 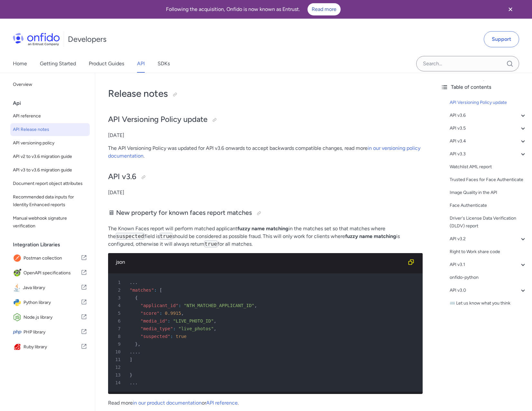 What do you see at coordinates (488, 116) in the screenshot?
I see `div: API v3.6` at bounding box center [488, 116].